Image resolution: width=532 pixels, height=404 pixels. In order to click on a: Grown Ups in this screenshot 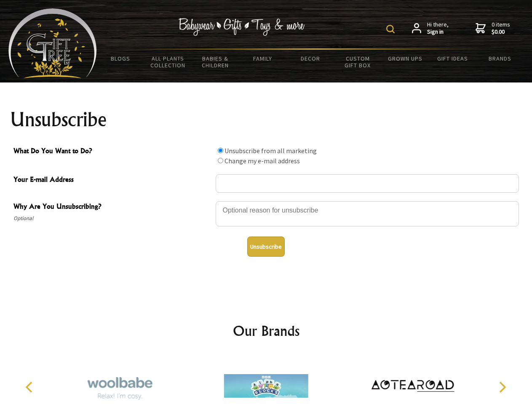, I will do `click(405, 58)`.